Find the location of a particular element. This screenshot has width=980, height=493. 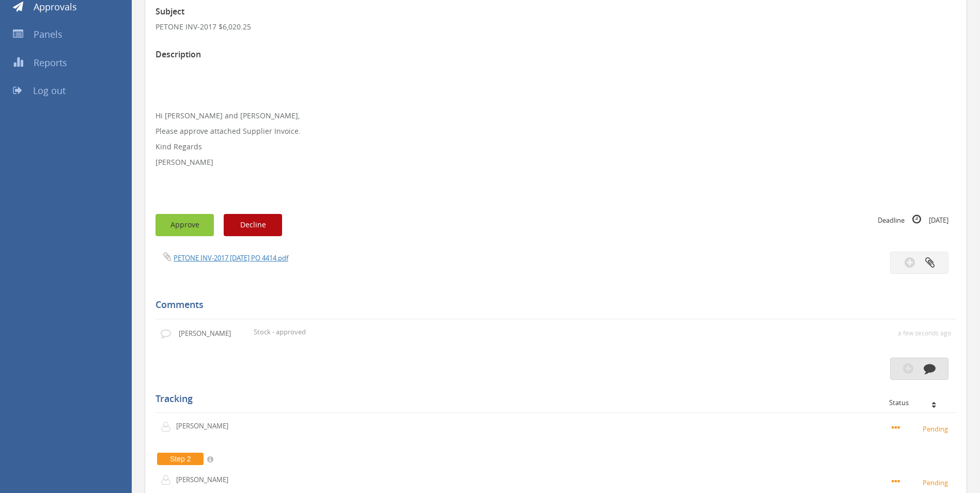

span: Approvals is located at coordinates (56, 7).